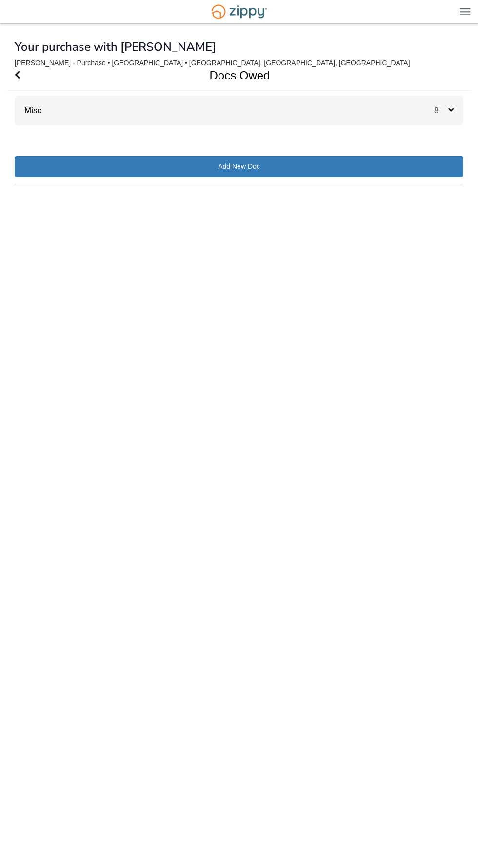 The width and height of the screenshot is (478, 868). I want to click on img: Mobile Dropdown Menu, so click(465, 11).